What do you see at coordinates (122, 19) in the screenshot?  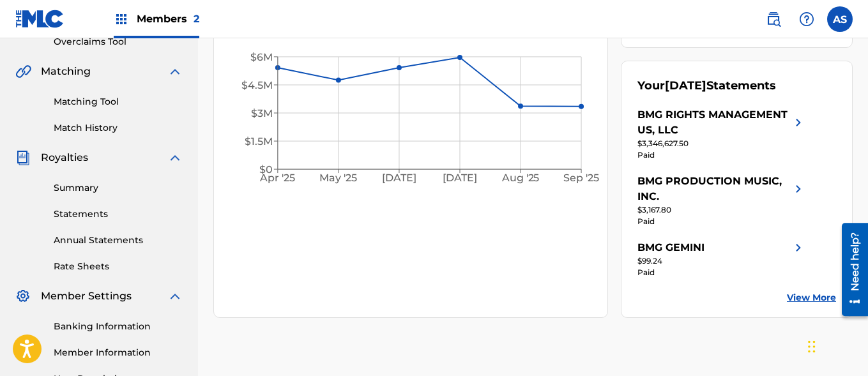 I see `img: Top Rightsholders` at bounding box center [122, 19].